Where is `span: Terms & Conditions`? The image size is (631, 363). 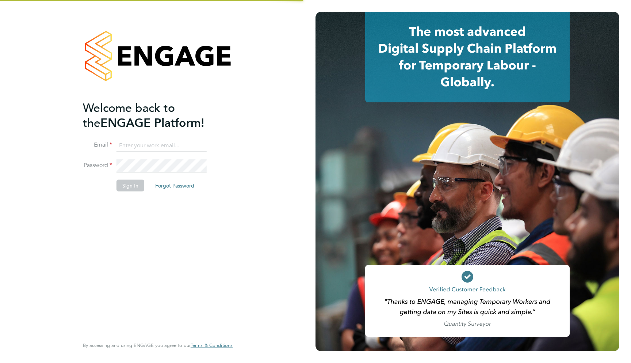 span: Terms & Conditions is located at coordinates (211, 345).